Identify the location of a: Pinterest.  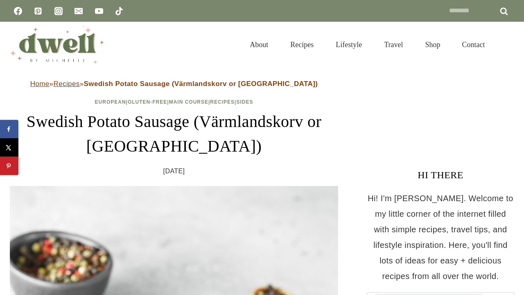
(38, 11).